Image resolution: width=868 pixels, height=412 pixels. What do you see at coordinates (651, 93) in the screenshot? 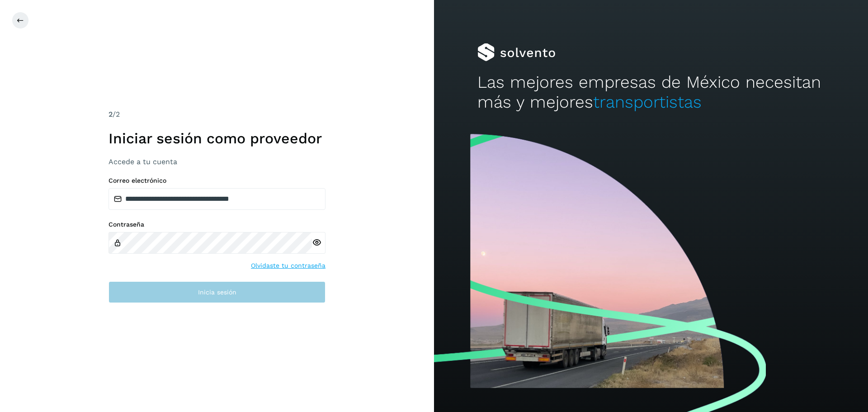
I see `h2: Las mejores empresas de México necesitan más y mejores` at bounding box center [651, 93].